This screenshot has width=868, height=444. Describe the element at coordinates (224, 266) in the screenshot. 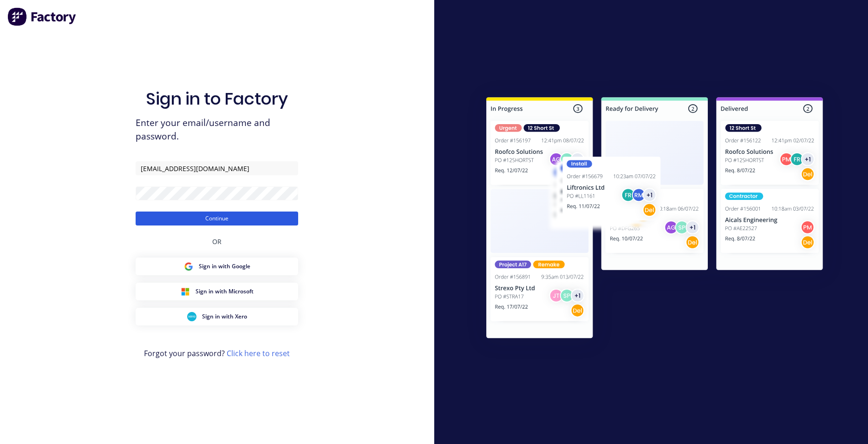

I see `span: Sign in with Google` at that location.